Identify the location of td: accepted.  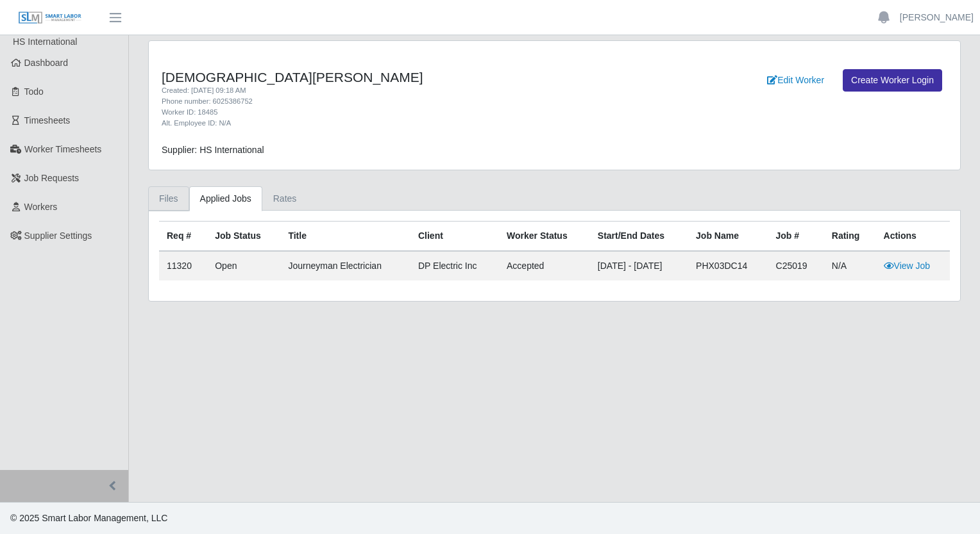
(544, 266).